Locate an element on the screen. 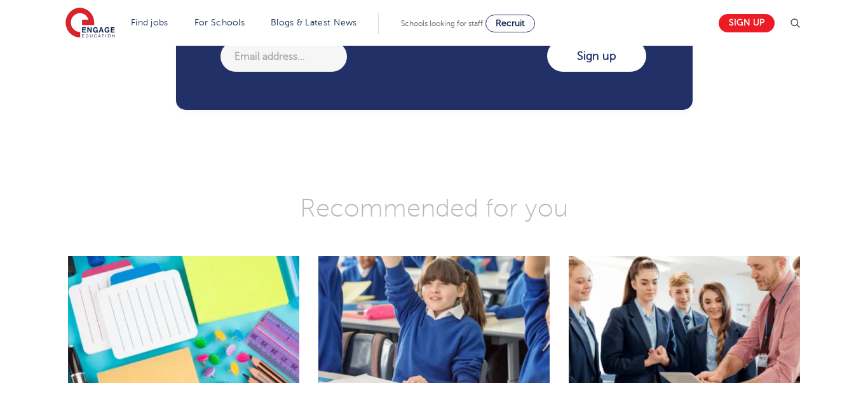  img: Engage Education is located at coordinates (90, 23).